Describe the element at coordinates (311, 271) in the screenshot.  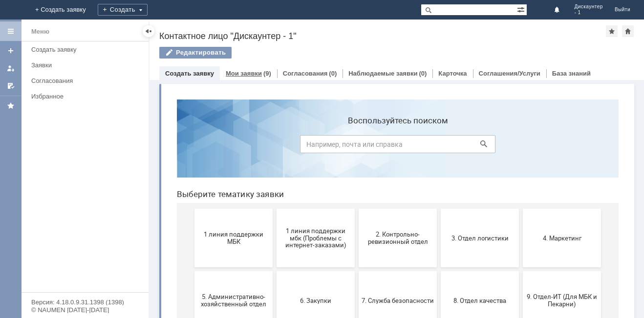
I see `span: Финансовый отдел` at that location.